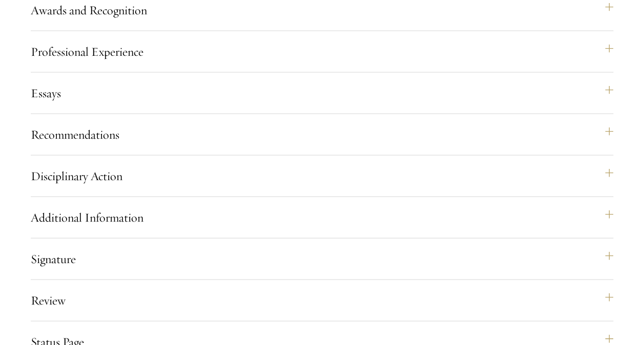  I want to click on button: Recommendations, so click(322, 135).